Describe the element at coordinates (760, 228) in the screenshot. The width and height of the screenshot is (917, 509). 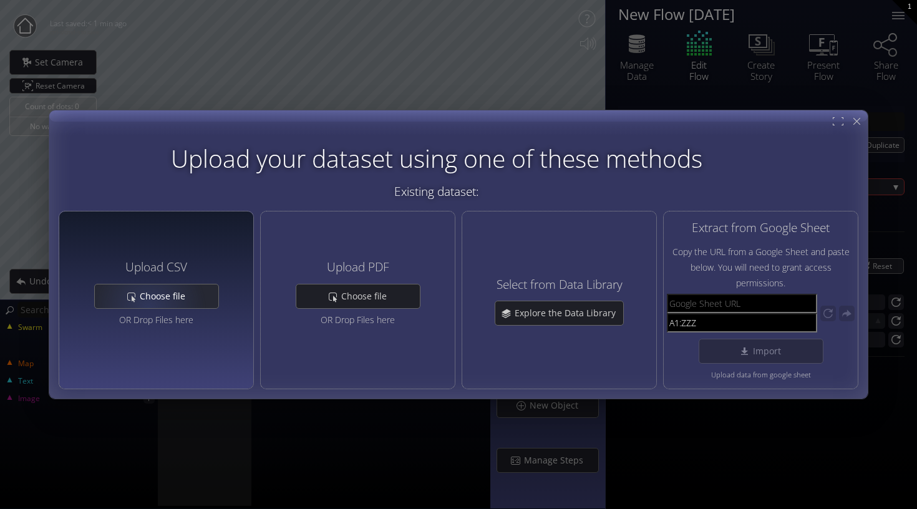
I see `h4: Extract from Google Sheet` at that location.